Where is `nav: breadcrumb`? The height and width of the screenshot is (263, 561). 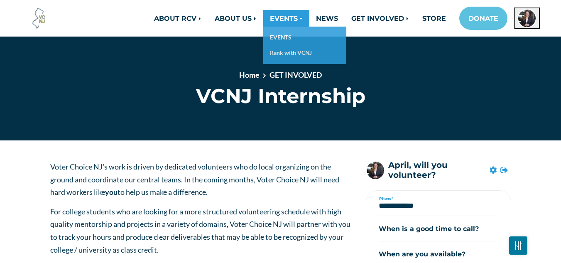
nav: breadcrumb is located at coordinates (280, 76).